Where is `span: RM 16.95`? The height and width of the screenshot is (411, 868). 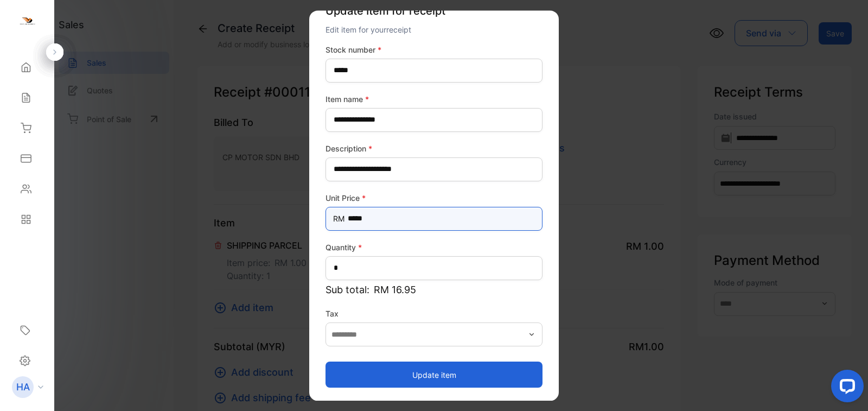
span: RM 16.95 is located at coordinates (395, 289).